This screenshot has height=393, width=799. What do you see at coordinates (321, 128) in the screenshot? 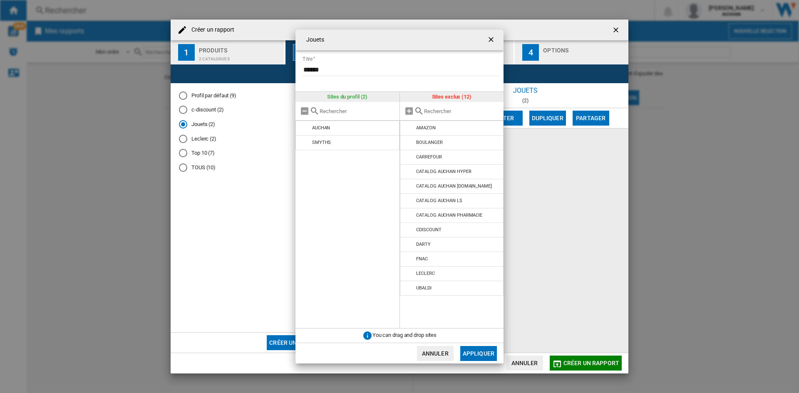
I see `div: AUCHAN` at bounding box center [321, 128].